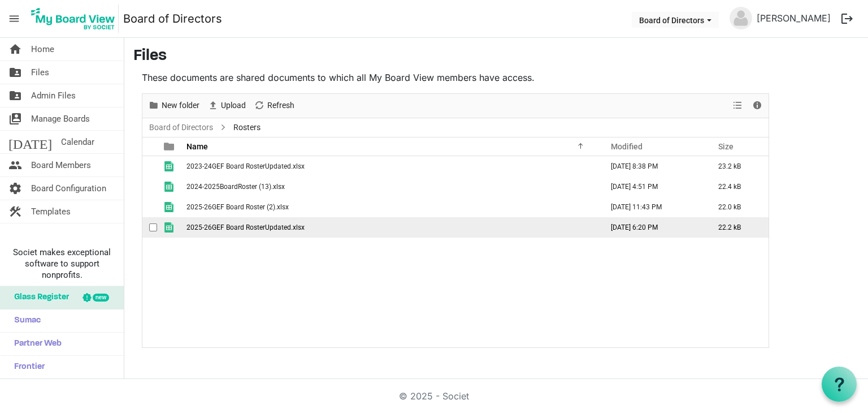 The height and width of the screenshot is (413, 868). Describe the element at coordinates (236, 186) in the screenshot. I see `span: 2024-2025BoardRoster (13).xlsx` at that location.